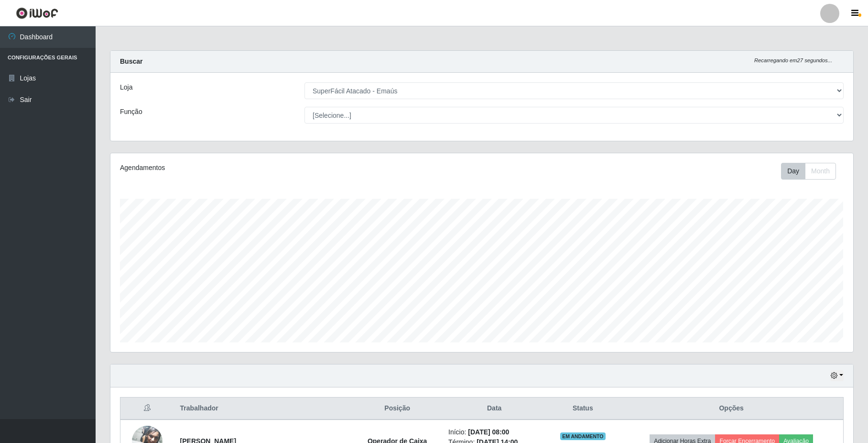  Describe the element at coordinates (821, 171) in the screenshot. I see `button: Month` at that location.